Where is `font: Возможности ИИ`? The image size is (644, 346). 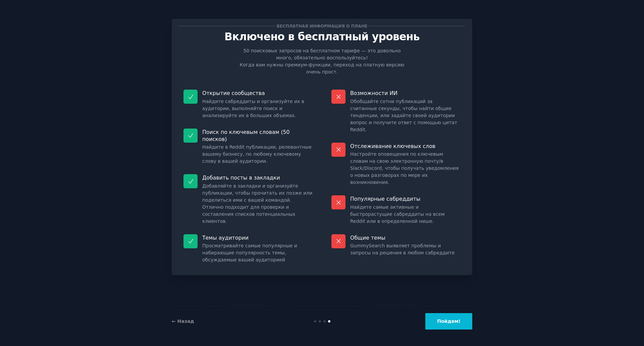 font: Возможности ИИ is located at coordinates (374, 93).